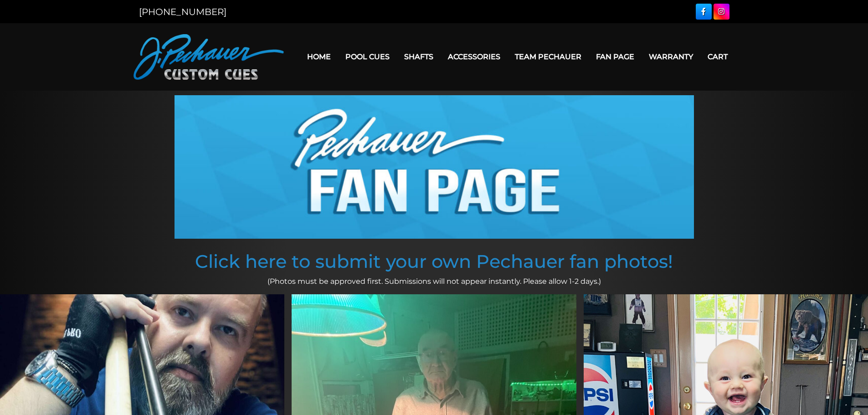 The height and width of the screenshot is (415, 868). What do you see at coordinates (474, 56) in the screenshot?
I see `a: Accessories` at bounding box center [474, 56].